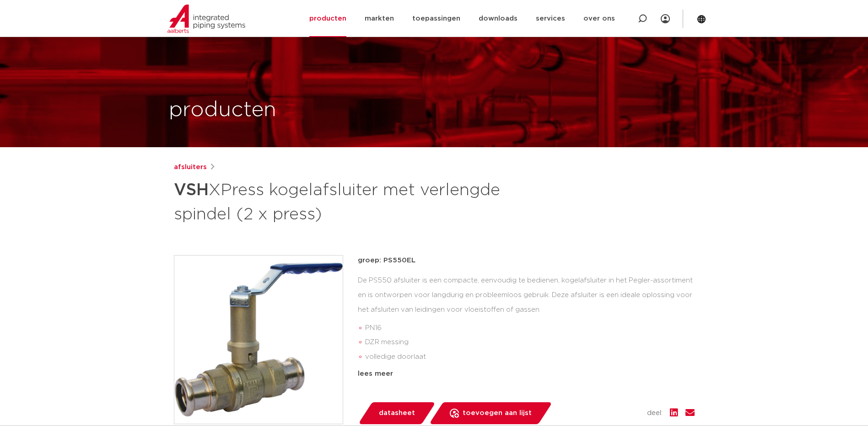  Describe the element at coordinates (526, 261) in the screenshot. I see `p: groep: PS550EL` at that location.